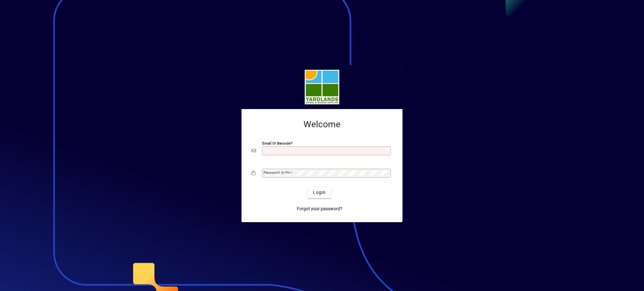 The width and height of the screenshot is (644, 291). I want to click on span: Login, so click(319, 193).